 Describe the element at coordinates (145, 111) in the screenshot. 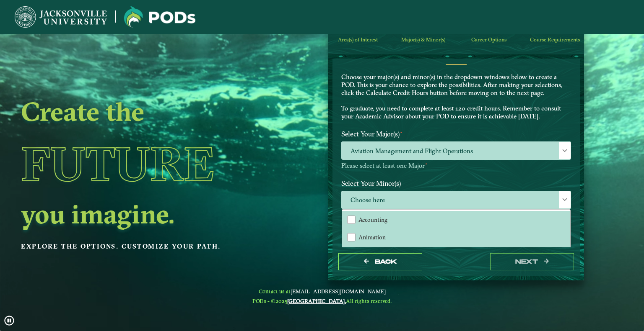

I see `h2: Create the` at that location.